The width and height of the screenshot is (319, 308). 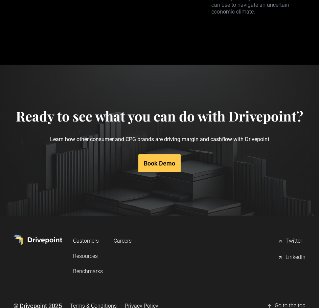 I want to click on div: LinkedIn, so click(x=295, y=257).